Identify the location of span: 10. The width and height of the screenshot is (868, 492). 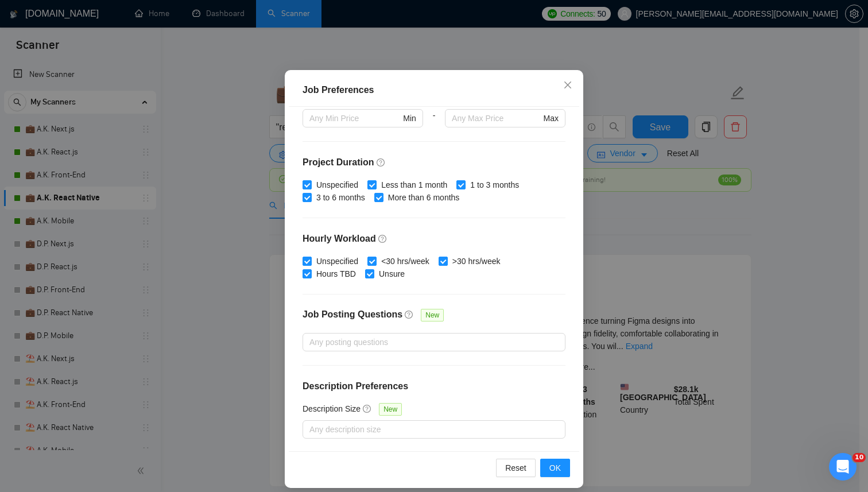
(859, 457).